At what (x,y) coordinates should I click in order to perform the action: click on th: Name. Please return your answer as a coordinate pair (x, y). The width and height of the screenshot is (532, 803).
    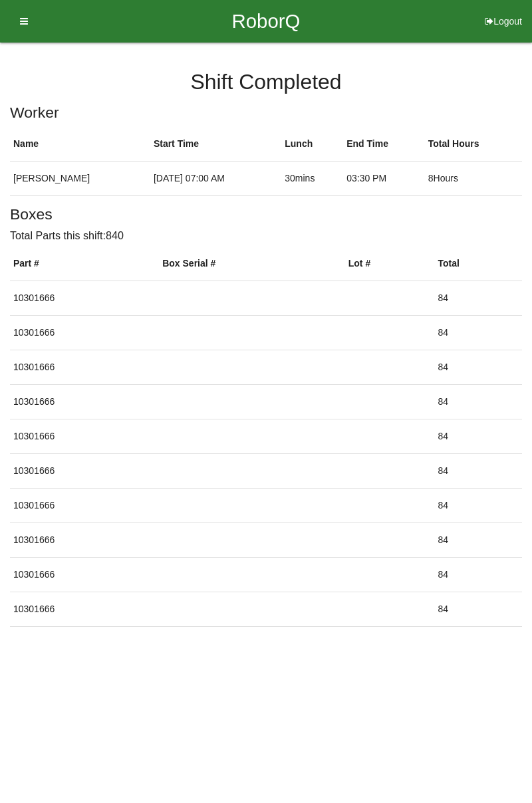
    Looking at the image, I should click on (80, 144).